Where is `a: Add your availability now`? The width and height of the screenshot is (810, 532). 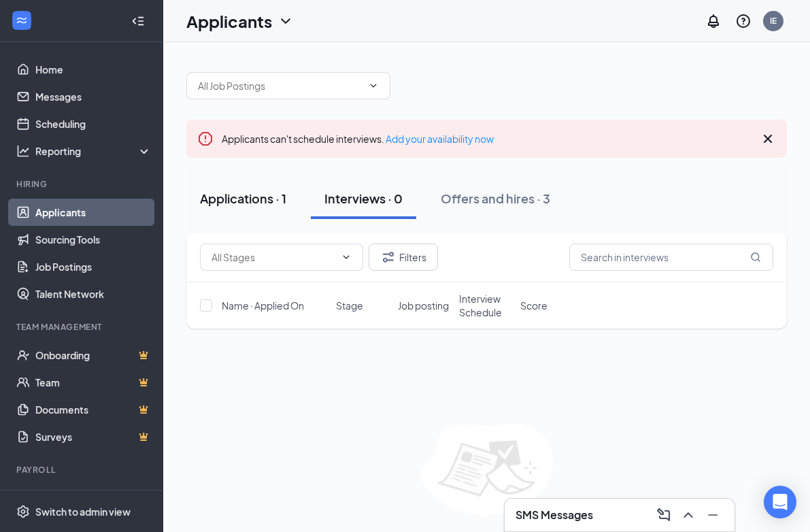 a: Add your availability now is located at coordinates (439, 139).